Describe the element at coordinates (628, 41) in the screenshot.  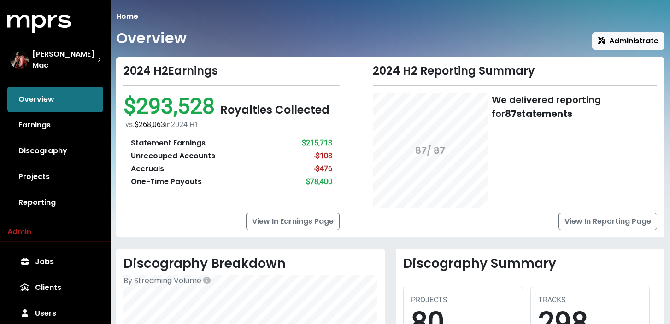
I see `span: Administrate` at that location.